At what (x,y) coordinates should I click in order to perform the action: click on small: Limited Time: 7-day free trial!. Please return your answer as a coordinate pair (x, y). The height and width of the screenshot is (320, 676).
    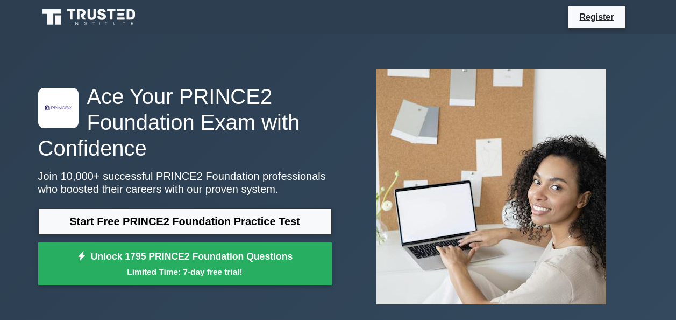
    Looking at the image, I should click on (185, 271).